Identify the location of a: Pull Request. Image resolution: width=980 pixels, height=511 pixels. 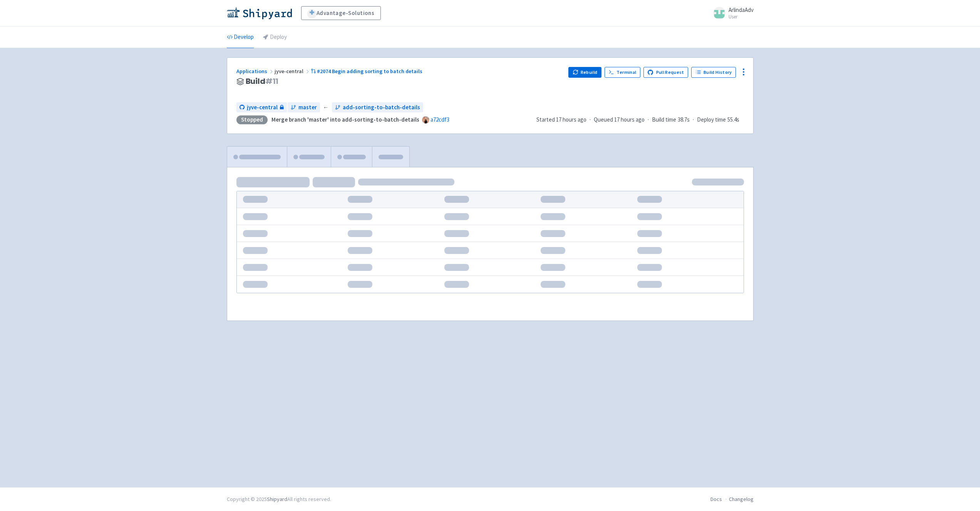
(666, 73).